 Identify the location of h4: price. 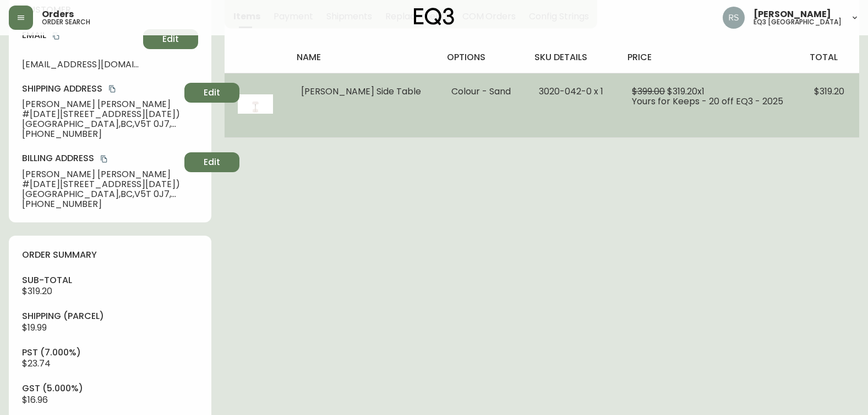
(710, 57).